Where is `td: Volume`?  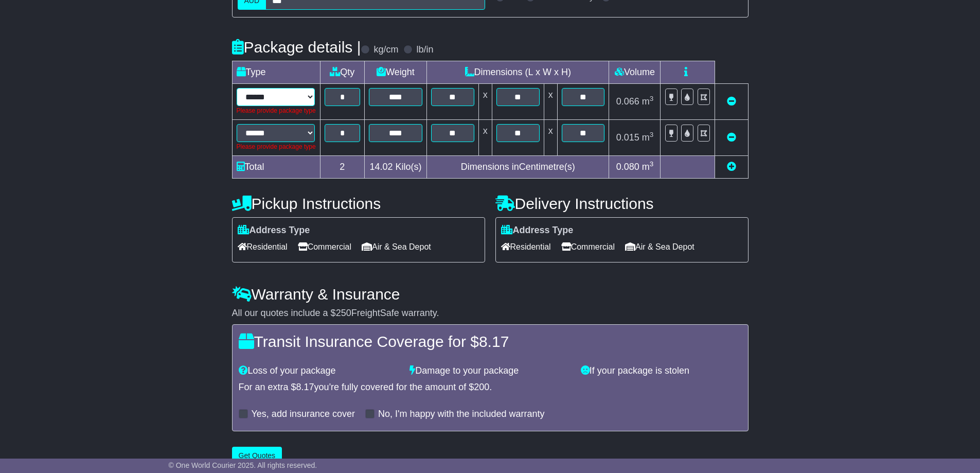
td: Volume is located at coordinates (635, 73).